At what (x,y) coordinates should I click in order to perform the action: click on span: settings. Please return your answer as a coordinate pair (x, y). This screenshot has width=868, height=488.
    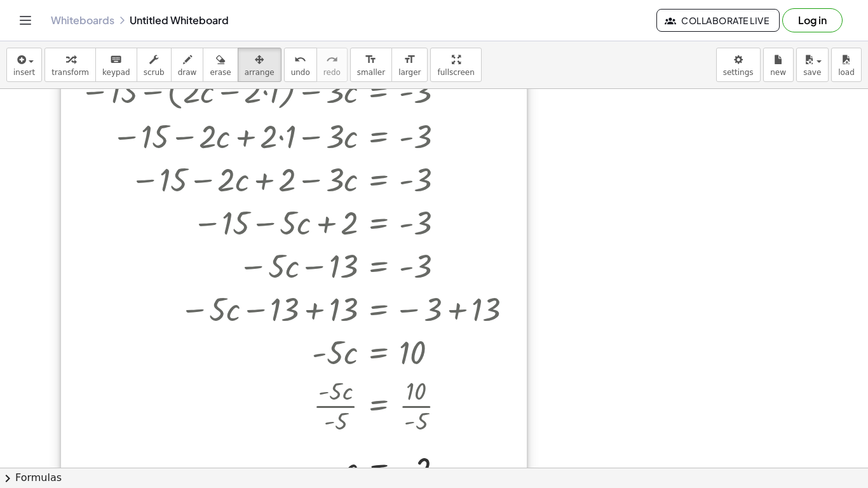
    Looking at the image, I should click on (739, 72).